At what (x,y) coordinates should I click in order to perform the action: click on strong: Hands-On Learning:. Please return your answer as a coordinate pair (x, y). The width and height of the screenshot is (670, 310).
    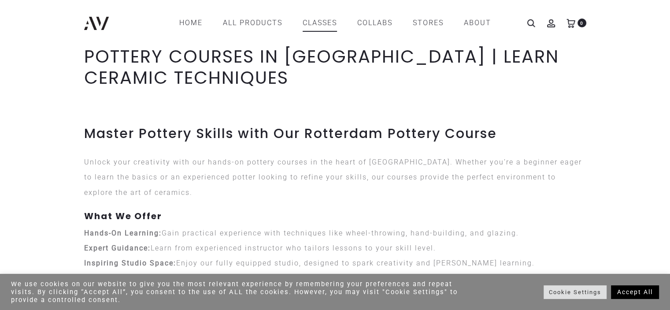
    Looking at the image, I should click on (123, 233).